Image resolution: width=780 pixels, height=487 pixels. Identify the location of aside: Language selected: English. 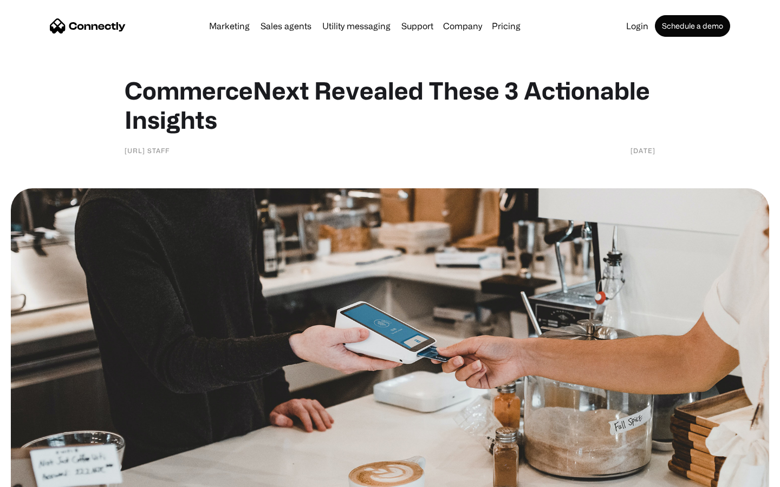
(38, 476).